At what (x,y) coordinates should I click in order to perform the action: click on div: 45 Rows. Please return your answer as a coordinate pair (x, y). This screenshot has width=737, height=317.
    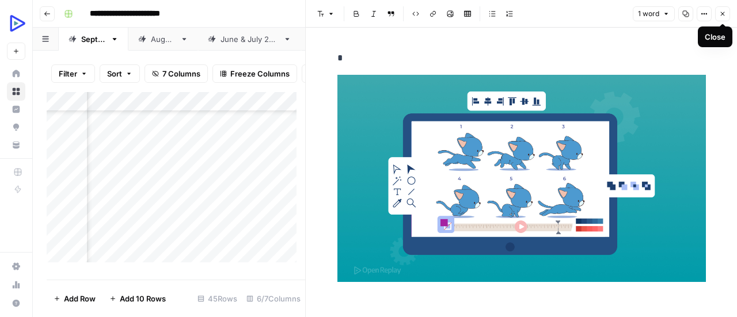
    Looking at the image, I should click on (217, 299).